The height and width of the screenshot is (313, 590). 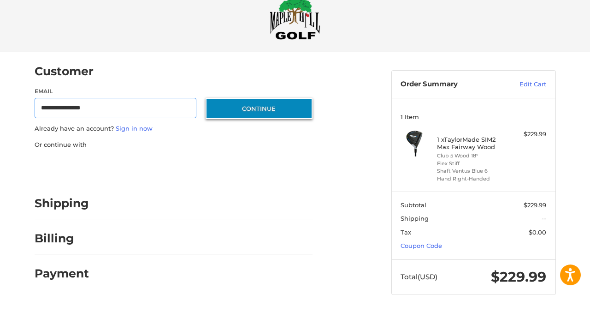 What do you see at coordinates (413, 205) in the screenshot?
I see `span: Subtotal` at bounding box center [413, 205].